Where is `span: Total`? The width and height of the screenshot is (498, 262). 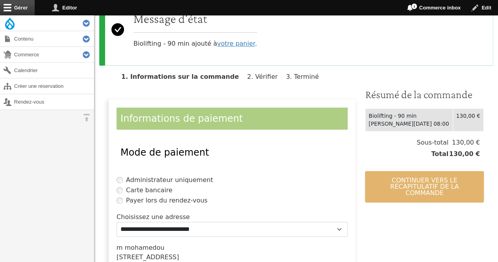
span: Total is located at coordinates (440, 154).